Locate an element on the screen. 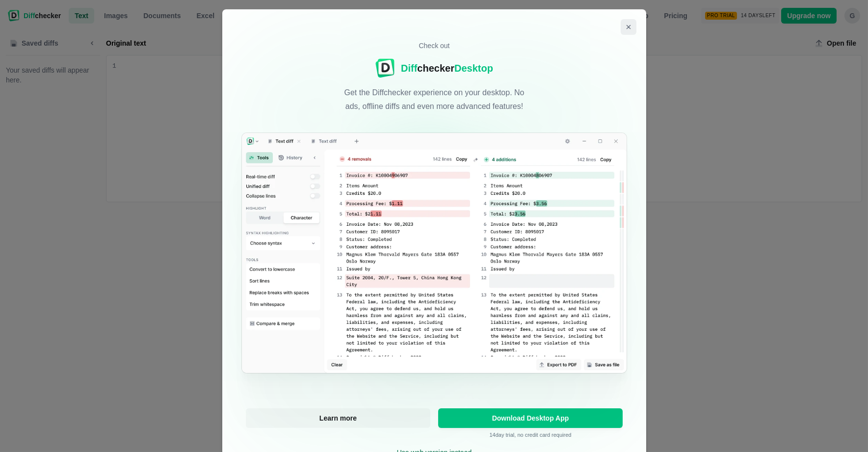 This screenshot has height=452, width=868. span: Diff is located at coordinates (409, 68).